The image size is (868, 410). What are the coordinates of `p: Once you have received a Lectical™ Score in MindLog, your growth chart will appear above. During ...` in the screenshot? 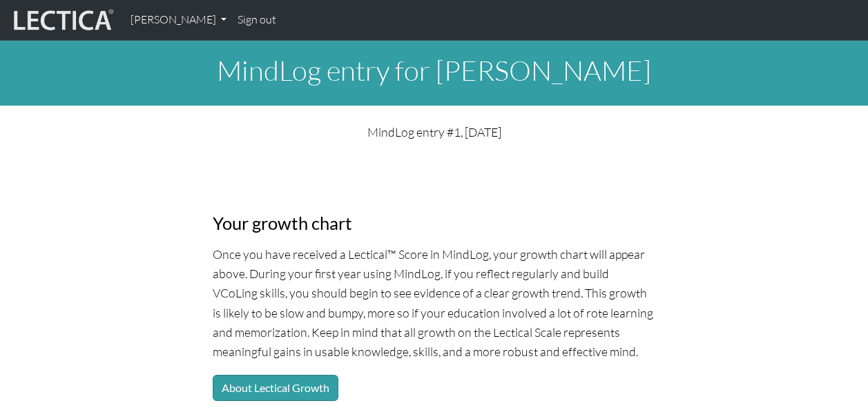 It's located at (434, 303).